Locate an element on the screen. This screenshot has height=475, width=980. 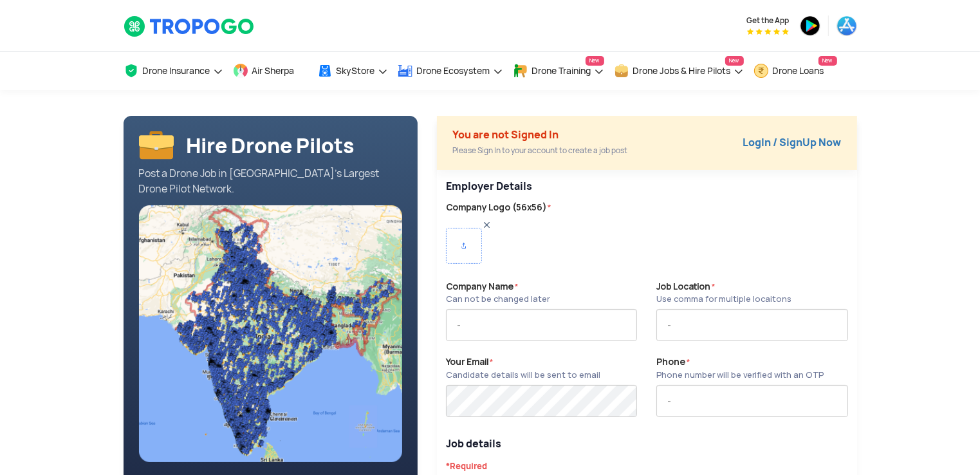
div: Use comma for multiple locaitons is located at coordinates (724, 300).